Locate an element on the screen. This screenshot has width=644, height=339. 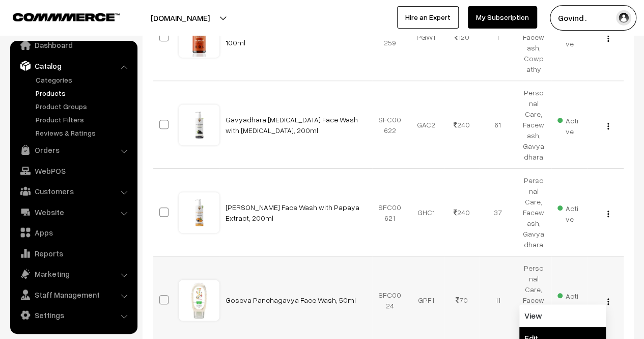
a: Categories is located at coordinates (83, 79).